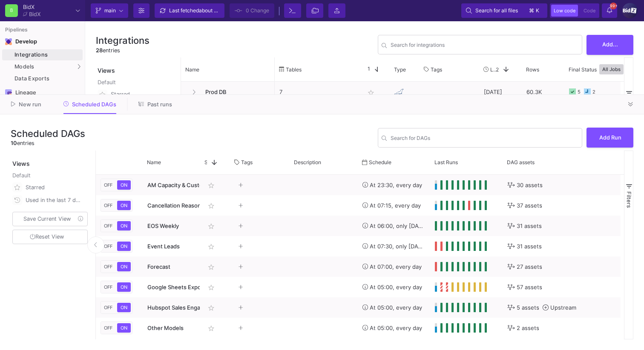  Describe the element at coordinates (537, 10) in the screenshot. I see `span: k` at that location.